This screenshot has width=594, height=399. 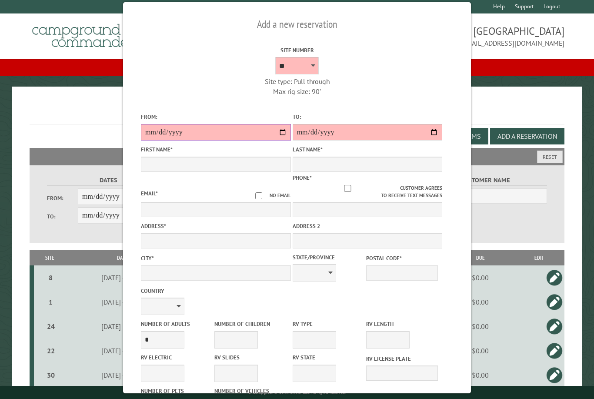 What do you see at coordinates (302, 177) in the screenshot?
I see `label: Phone` at bounding box center [302, 177].